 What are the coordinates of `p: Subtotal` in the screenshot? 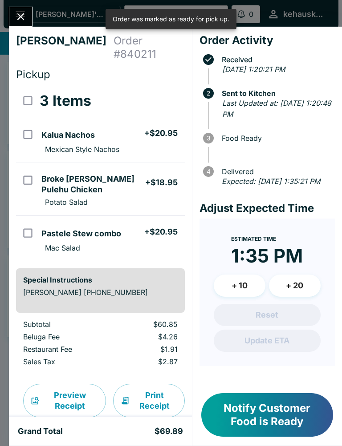 It's located at (63, 325).